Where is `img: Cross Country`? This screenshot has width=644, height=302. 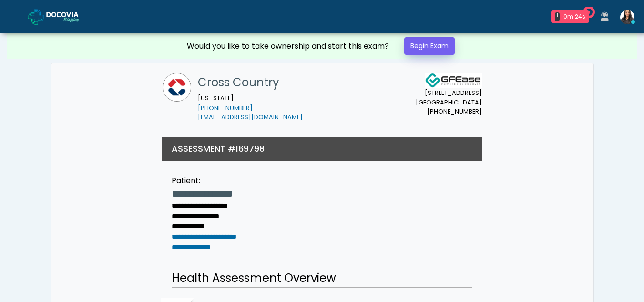 img: Cross Country is located at coordinates (177, 87).